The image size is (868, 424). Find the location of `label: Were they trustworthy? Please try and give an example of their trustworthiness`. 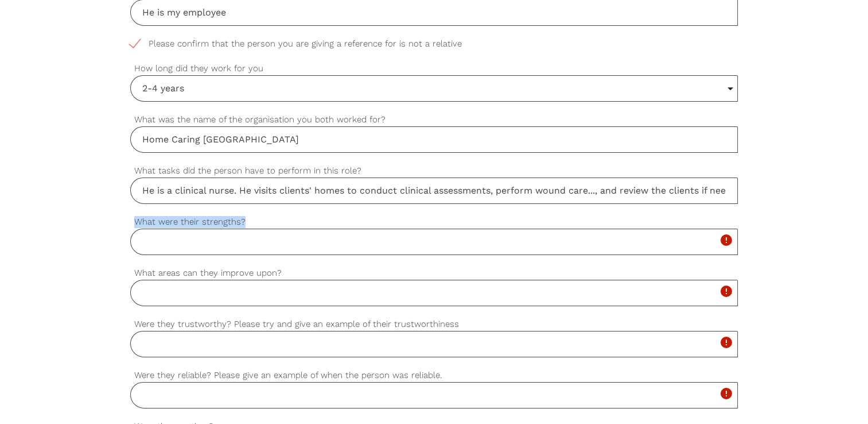

label: Were they trustworthy? Please try and give an example of their trustworthiness is located at coordinates (434, 324).